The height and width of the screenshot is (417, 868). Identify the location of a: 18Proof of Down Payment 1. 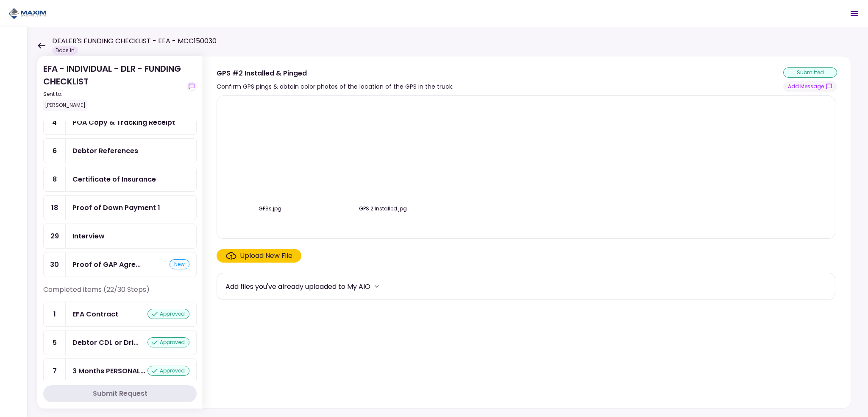
(120, 207).